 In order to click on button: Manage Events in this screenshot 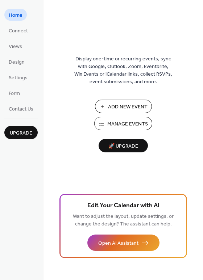, I will do `click(123, 123)`.